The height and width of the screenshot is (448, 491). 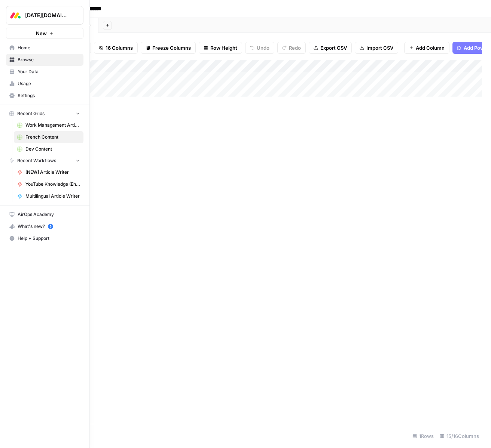 I want to click on div: What's new?, so click(x=44, y=226).